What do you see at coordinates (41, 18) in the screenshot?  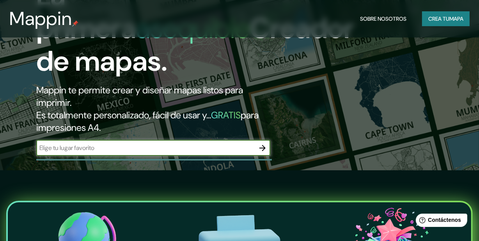 I see `font: Mappin` at bounding box center [41, 18].